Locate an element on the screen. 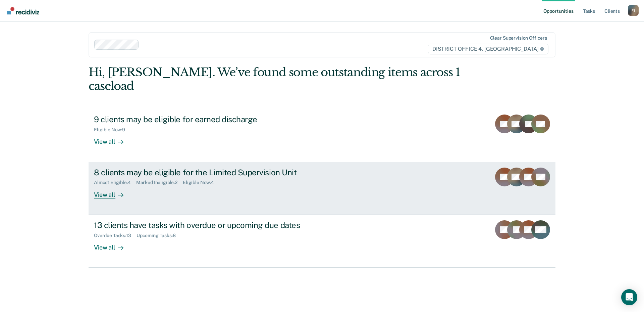  div: 8 clients may be eligible for the Limited Supervision Unit is located at coordinates (212, 172).